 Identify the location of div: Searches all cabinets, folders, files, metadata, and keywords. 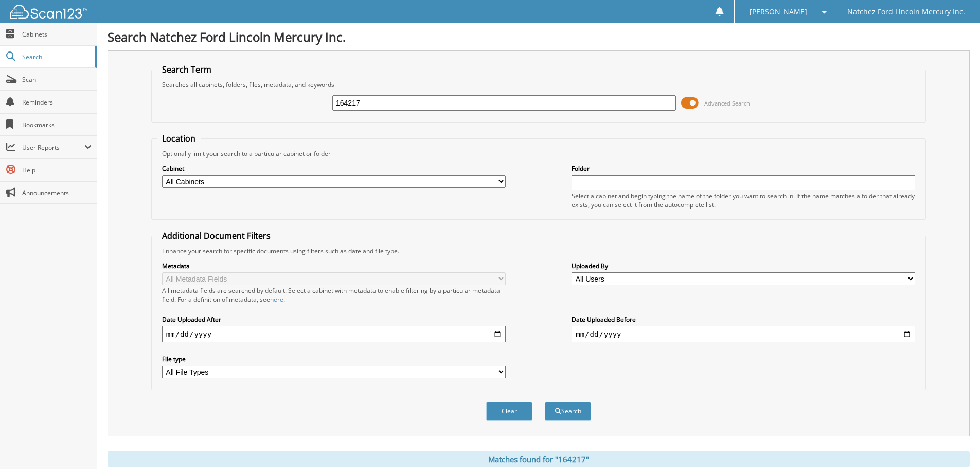
(539, 84).